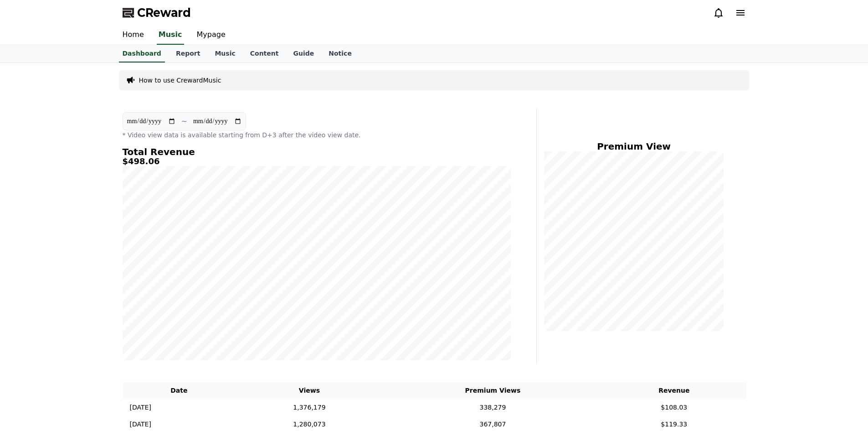 The width and height of the screenshot is (868, 431). I want to click on a: Mypage, so click(211, 35).